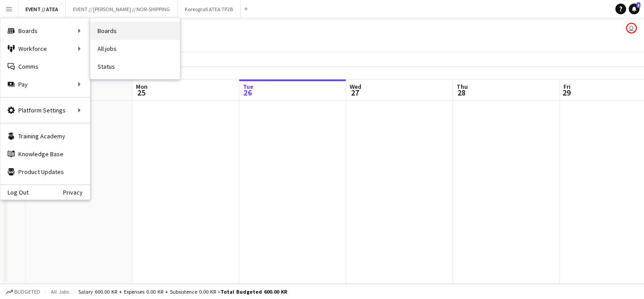 The image size is (644, 299). I want to click on div: Salary 600.00 KR + Expenses 0.00 KR + Subsistence 0.00 KR =, so click(182, 291).